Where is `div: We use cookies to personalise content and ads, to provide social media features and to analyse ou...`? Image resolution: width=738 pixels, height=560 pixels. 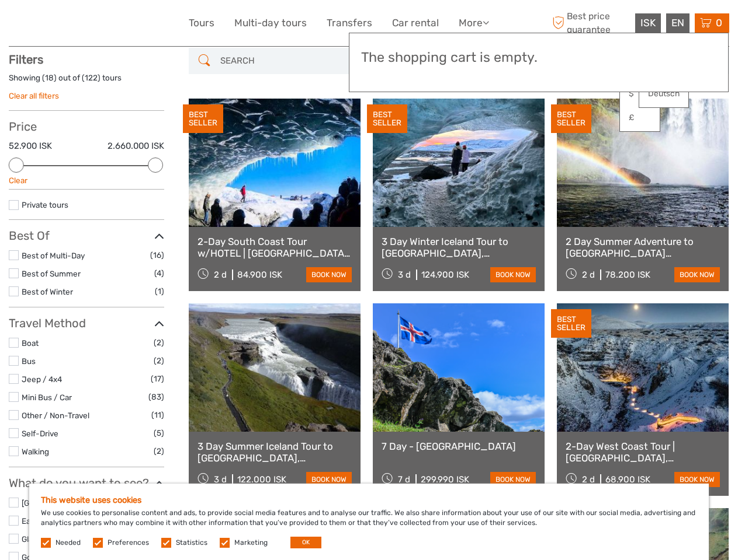
div: We use cookies to personalise content and ads, to provide social media features and to analyse ou... is located at coordinates (369, 522).